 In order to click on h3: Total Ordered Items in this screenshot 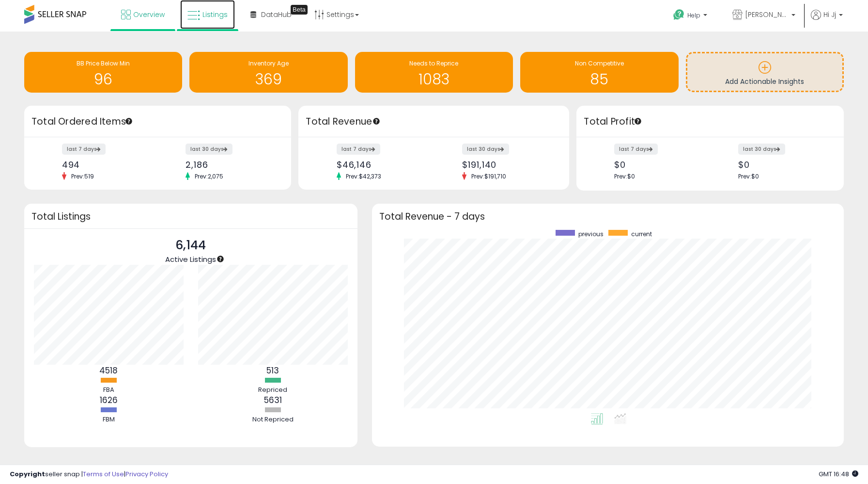, I will do `click(158, 121)`.